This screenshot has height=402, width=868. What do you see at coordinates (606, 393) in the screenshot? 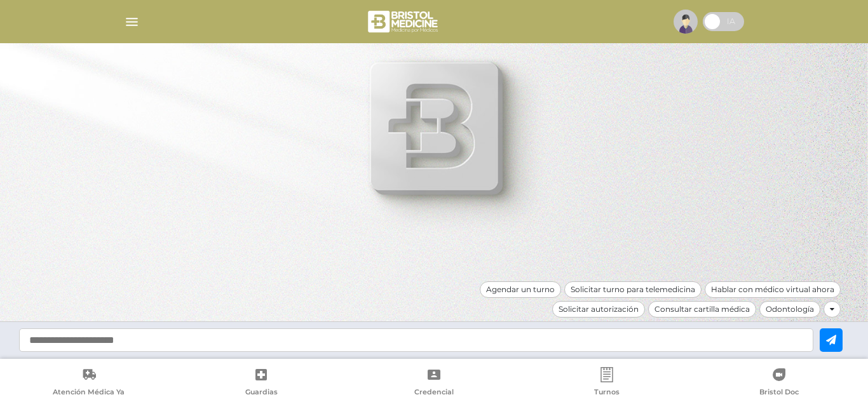
I see `span: Turnos` at bounding box center [606, 393].